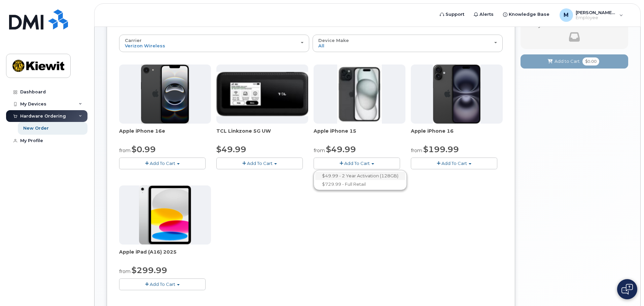 This screenshot has height=306, width=644. Describe the element at coordinates (591, 61) in the screenshot. I see `span: $0.00` at that location.